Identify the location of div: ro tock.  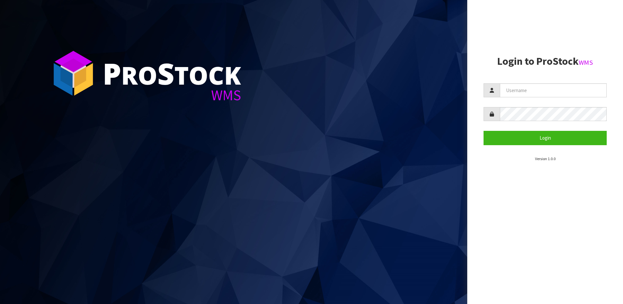
(172, 73).